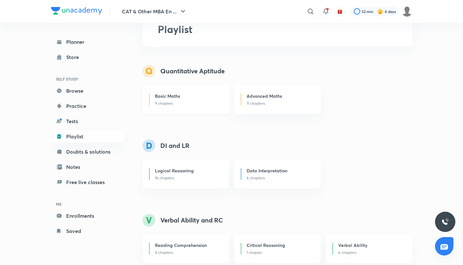 Image resolution: width=463 pixels, height=265 pixels. Describe the element at coordinates (88, 42) in the screenshot. I see `a: Planner` at that location.